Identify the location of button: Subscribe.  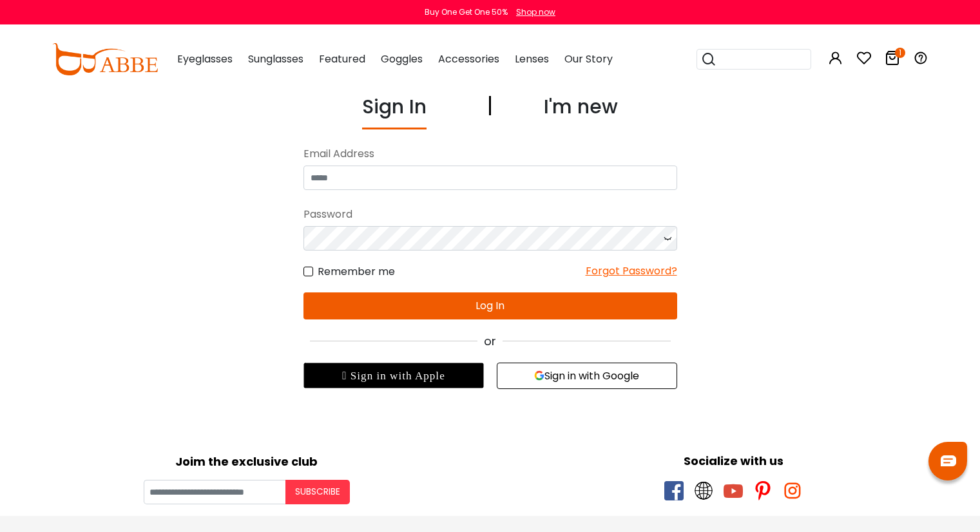
(317, 492).